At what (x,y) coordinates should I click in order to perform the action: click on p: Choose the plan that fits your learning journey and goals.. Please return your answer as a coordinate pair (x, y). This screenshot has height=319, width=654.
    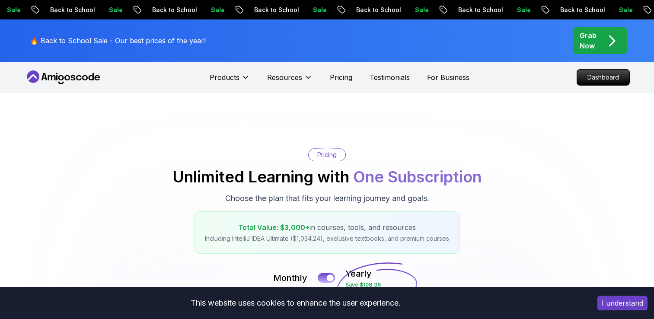
    Looking at the image, I should click on (327, 198).